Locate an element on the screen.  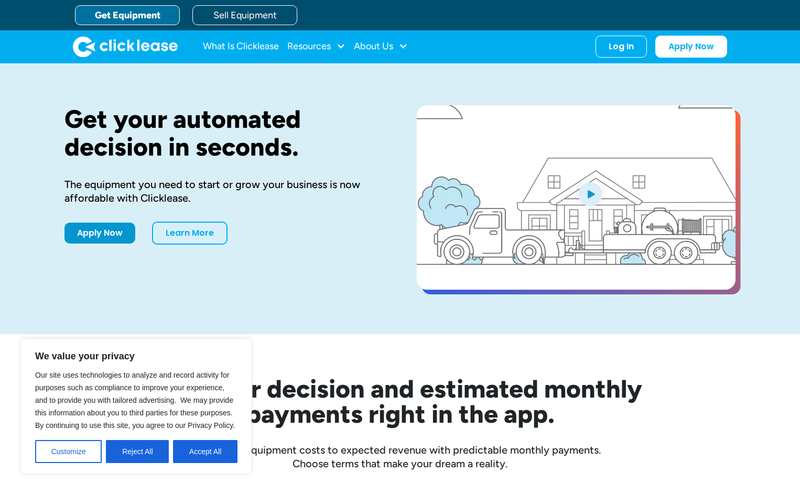
button: Accept All is located at coordinates (205, 452).